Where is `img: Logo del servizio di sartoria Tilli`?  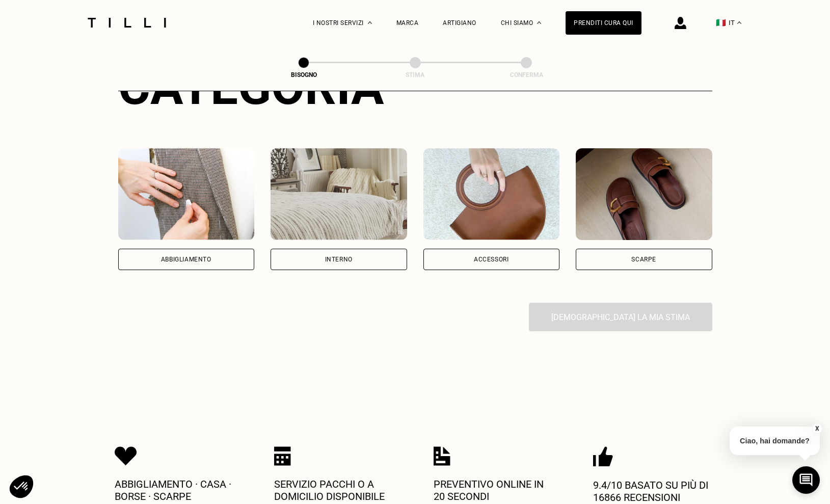
img: Logo del servizio di sartoria Tilli is located at coordinates (127, 23).